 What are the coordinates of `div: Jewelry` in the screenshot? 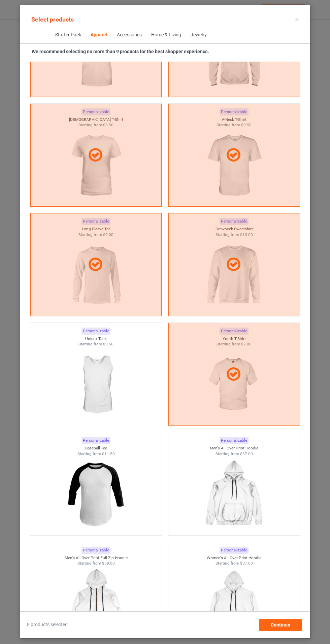 It's located at (198, 35).